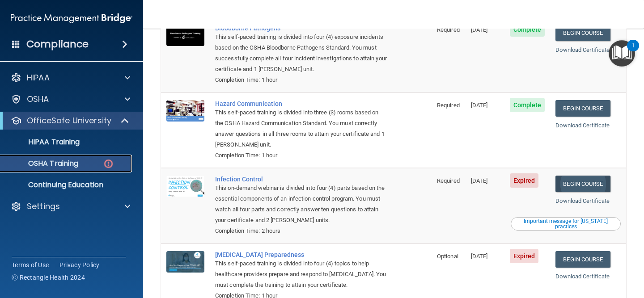  What do you see at coordinates (621, 53) in the screenshot?
I see `button: Open Resource Center, 1 new notification` at bounding box center [621, 53].